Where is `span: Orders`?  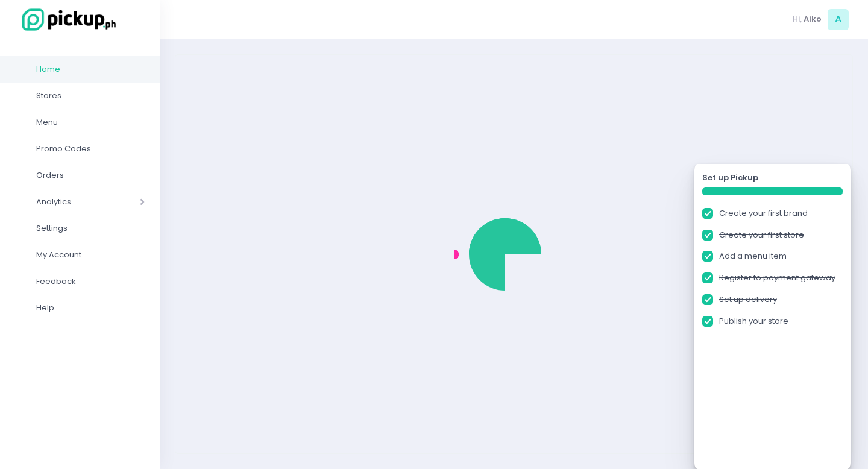
span: Orders is located at coordinates (90, 176).